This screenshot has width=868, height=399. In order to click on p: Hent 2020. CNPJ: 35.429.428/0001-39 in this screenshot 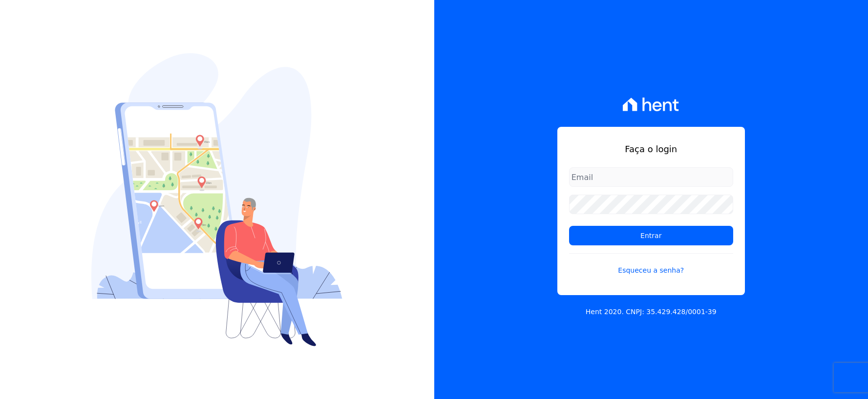, I will do `click(651, 312)`.